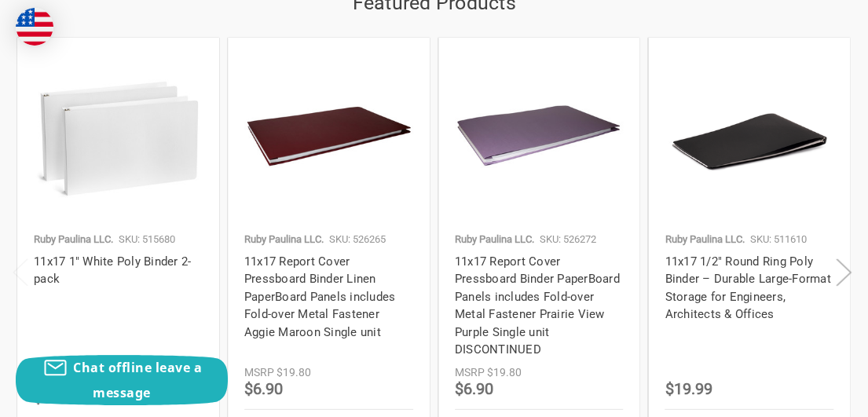 The width and height of the screenshot is (868, 417). What do you see at coordinates (147, 240) in the screenshot?
I see `p: SKU: 515680` at bounding box center [147, 240].